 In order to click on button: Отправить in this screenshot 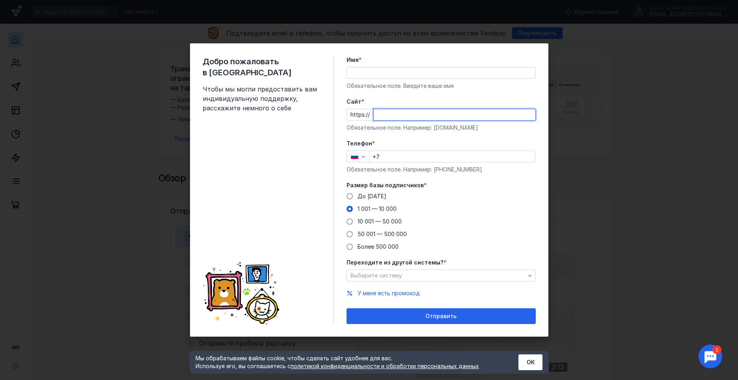, I will do `click(441, 316)`.